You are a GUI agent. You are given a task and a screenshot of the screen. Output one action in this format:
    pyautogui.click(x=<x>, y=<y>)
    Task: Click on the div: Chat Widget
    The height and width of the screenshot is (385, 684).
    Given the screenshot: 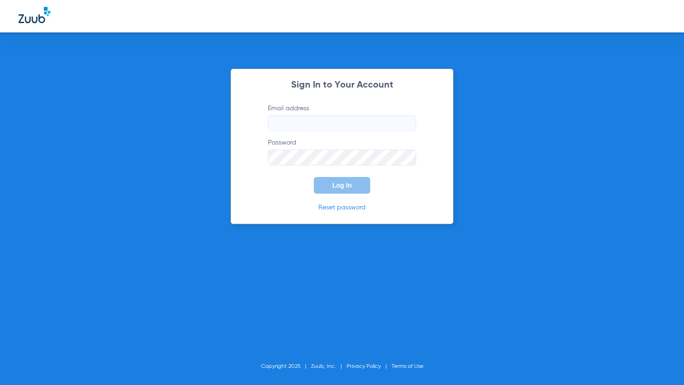 What is the action you would take?
    pyautogui.click(x=661, y=362)
    